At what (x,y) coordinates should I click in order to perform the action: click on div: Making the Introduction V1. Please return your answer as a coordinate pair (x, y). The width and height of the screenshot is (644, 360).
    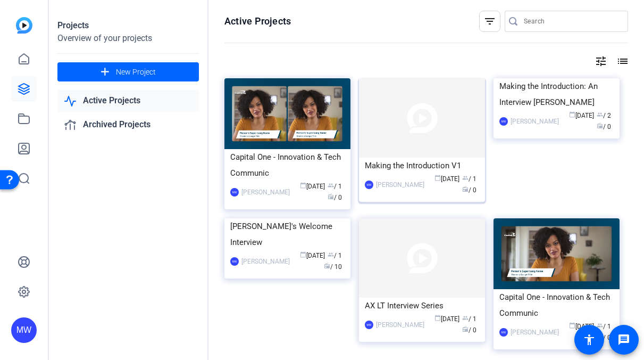
    Looking at the image, I should click on (422, 165).